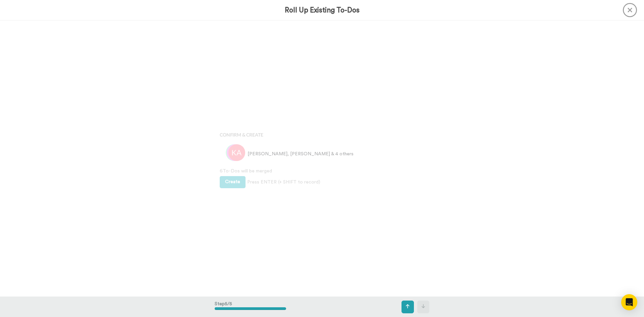  I want to click on h3: Roll Up Existing To-Dos, so click(322, 10).